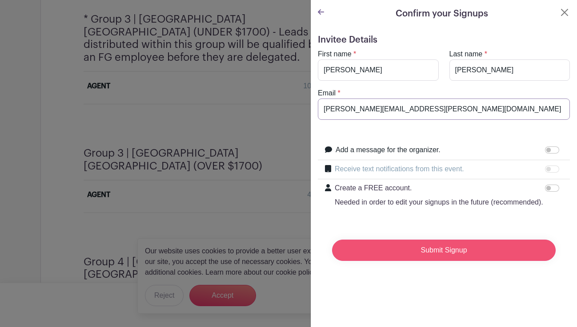 This screenshot has width=577, height=327. I want to click on label: Receive text notifications from this event., so click(399, 169).